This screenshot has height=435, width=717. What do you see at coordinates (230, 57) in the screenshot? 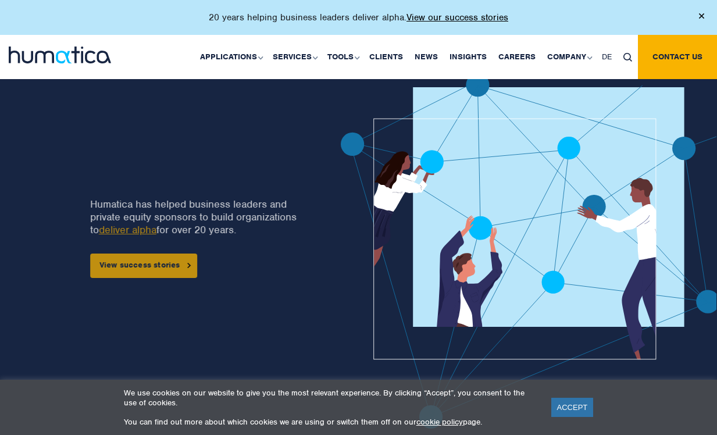
I see `a: Applications` at bounding box center [230, 57].